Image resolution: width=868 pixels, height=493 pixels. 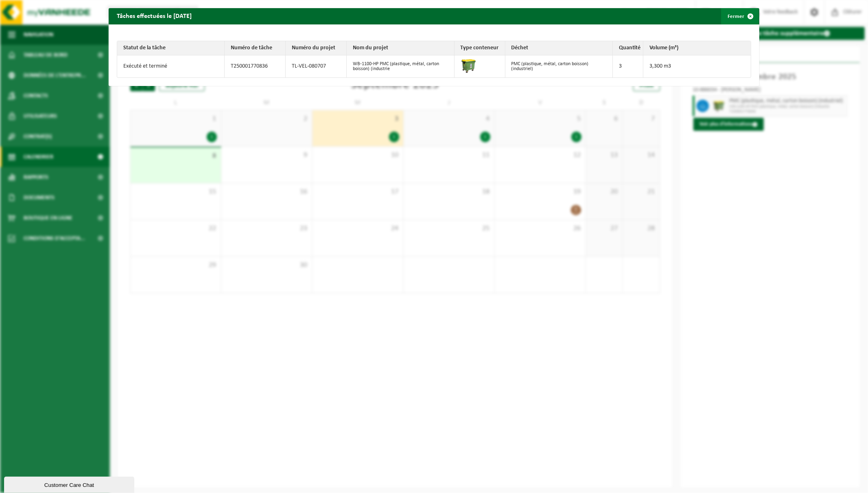 What do you see at coordinates (65, 9) in the screenshot?
I see `div: Customer Care Chat` at bounding box center [65, 9].